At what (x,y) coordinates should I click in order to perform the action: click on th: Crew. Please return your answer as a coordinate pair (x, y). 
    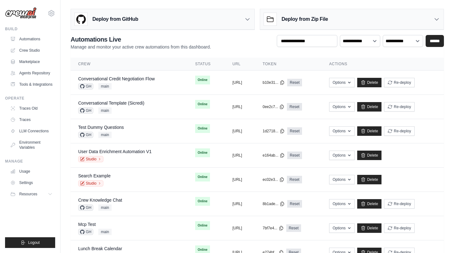
    Looking at the image, I should click on (129, 64).